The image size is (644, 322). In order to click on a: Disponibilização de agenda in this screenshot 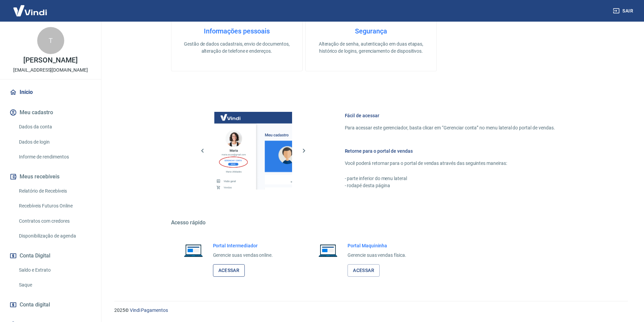, I will do `click(54, 236)`.